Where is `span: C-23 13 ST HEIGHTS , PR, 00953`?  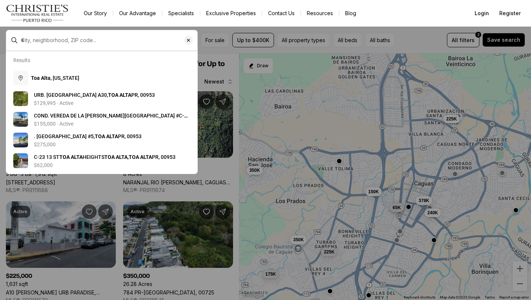 span: C-23 13 ST HEIGHTS , PR, 00953 is located at coordinates (105, 157).